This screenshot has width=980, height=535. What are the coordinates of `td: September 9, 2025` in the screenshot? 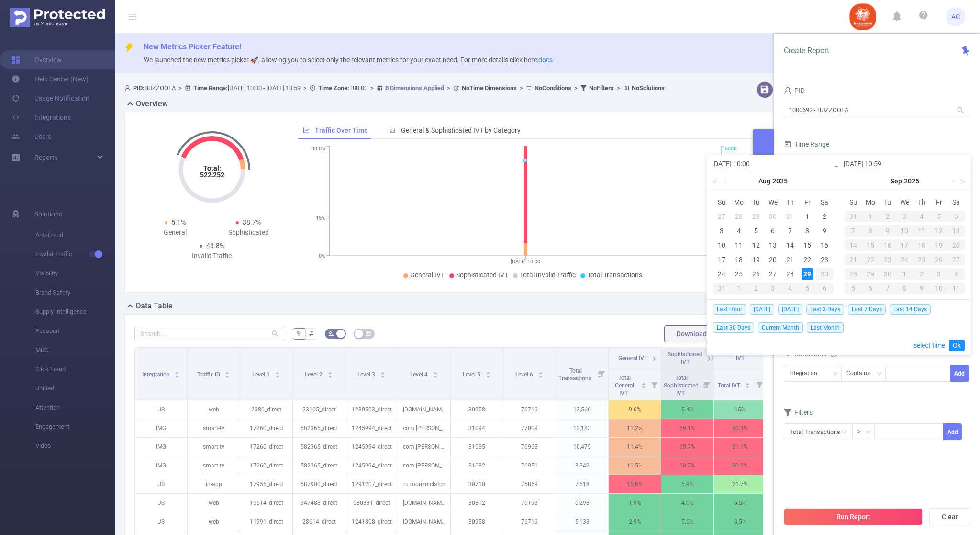 It's located at (887, 231).